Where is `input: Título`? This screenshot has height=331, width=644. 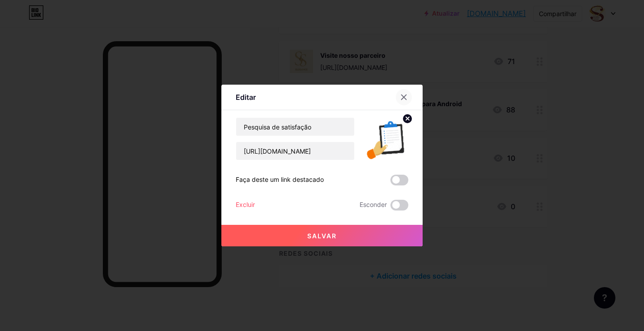 input: Título is located at coordinates (295, 127).